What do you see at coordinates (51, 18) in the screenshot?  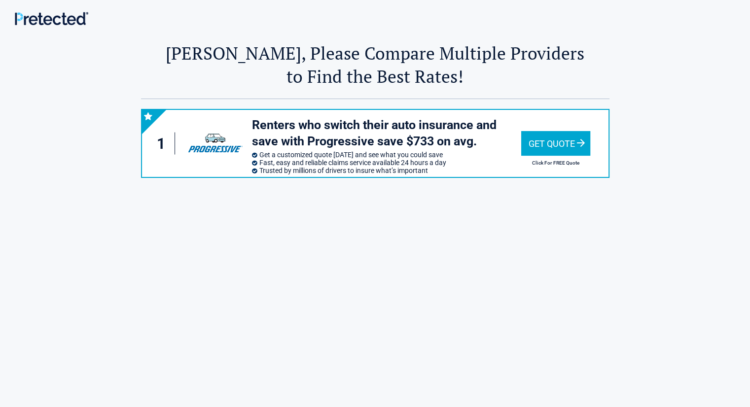 I see `img: Main Logo` at bounding box center [51, 18].